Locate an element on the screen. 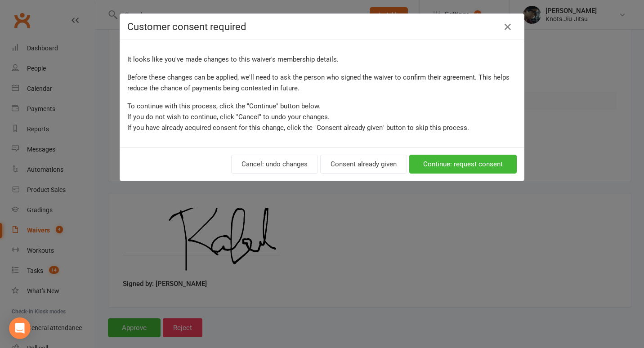  button: Continue: request consent is located at coordinates (463, 164).